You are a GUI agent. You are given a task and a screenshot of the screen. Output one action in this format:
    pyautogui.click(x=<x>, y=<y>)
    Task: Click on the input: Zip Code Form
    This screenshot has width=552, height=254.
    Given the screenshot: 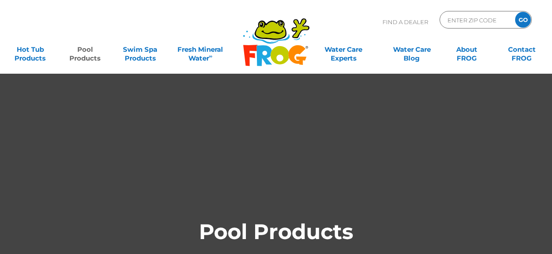 What is the action you would take?
    pyautogui.click(x=476, y=20)
    